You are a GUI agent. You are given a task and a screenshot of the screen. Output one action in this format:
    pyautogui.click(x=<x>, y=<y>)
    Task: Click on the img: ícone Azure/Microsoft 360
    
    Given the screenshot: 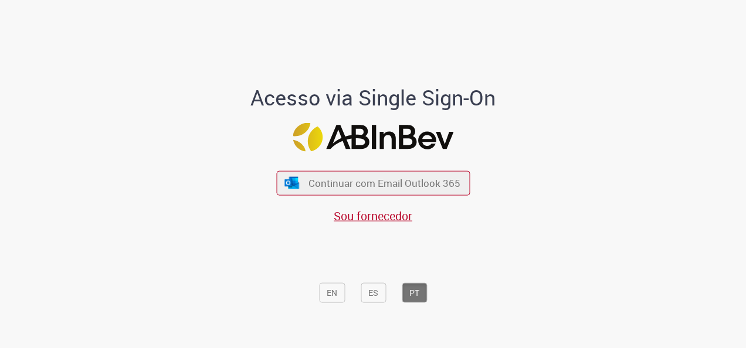 What is the action you would take?
    pyautogui.click(x=292, y=182)
    